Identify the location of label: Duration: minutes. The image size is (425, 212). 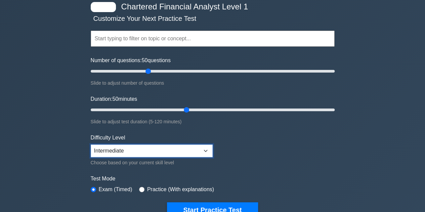
(114, 99).